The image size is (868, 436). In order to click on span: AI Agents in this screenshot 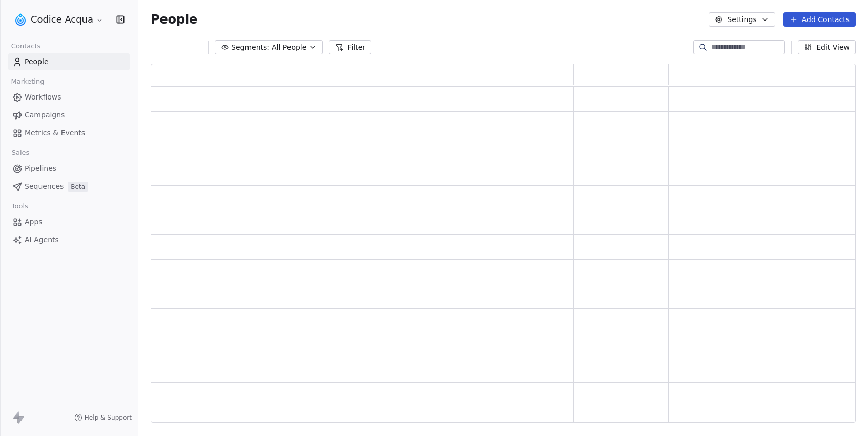, I will do `click(42, 240)`.